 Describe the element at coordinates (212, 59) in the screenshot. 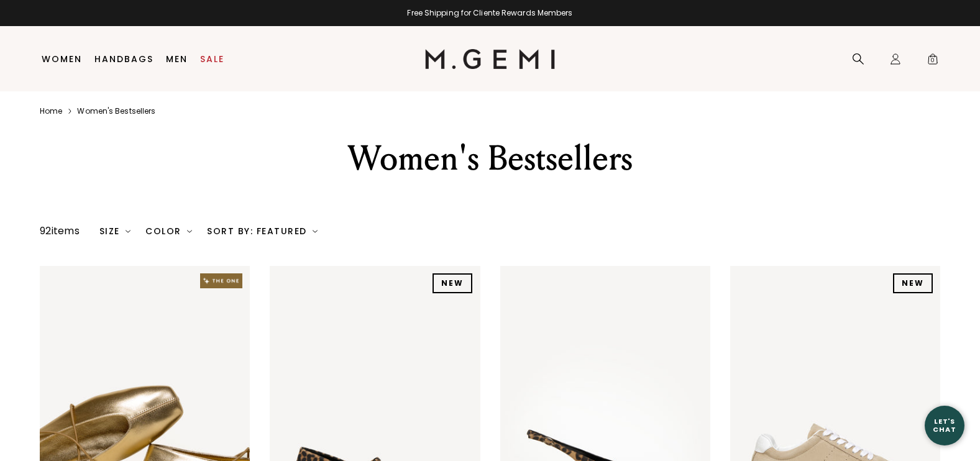

I see `a: Sale` at that location.